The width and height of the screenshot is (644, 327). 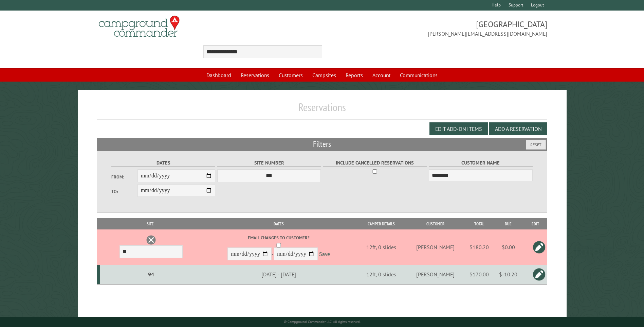 What do you see at coordinates (151, 240) in the screenshot?
I see `a: Delete this reservation` at bounding box center [151, 240].